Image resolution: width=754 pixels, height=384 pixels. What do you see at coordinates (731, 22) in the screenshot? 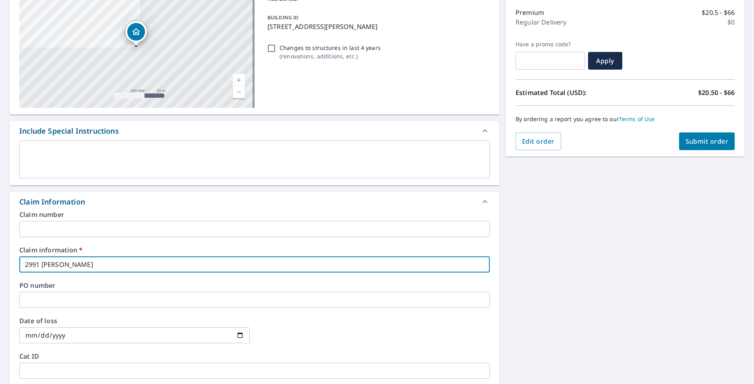
I see `p: $0` at bounding box center [731, 22].